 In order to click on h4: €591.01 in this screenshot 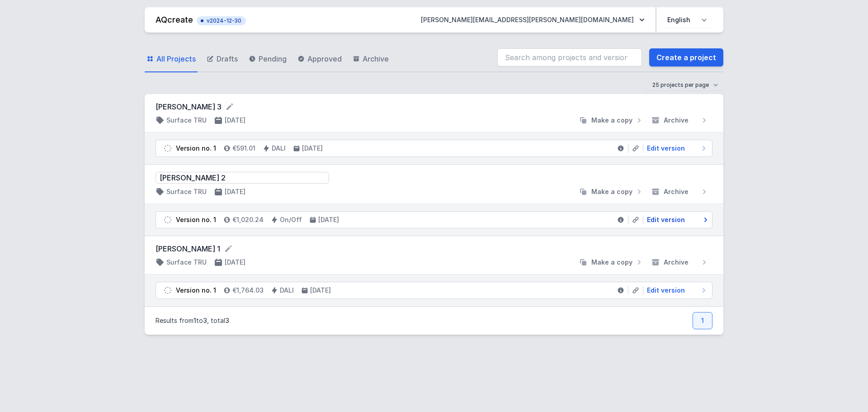, I will do `click(243, 148)`.